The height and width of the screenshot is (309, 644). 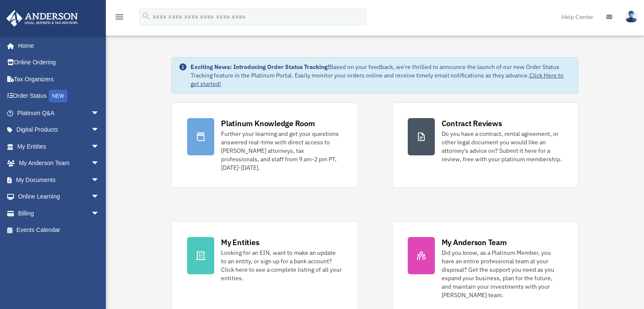 I want to click on i: search, so click(x=146, y=16).